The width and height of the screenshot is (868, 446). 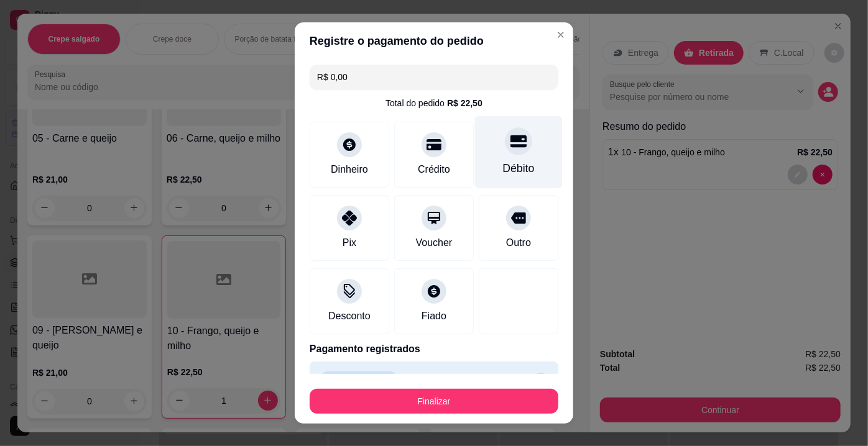 What do you see at coordinates (358, 380) in the screenshot?
I see `p: Cartão de débito` at bounding box center [358, 380].